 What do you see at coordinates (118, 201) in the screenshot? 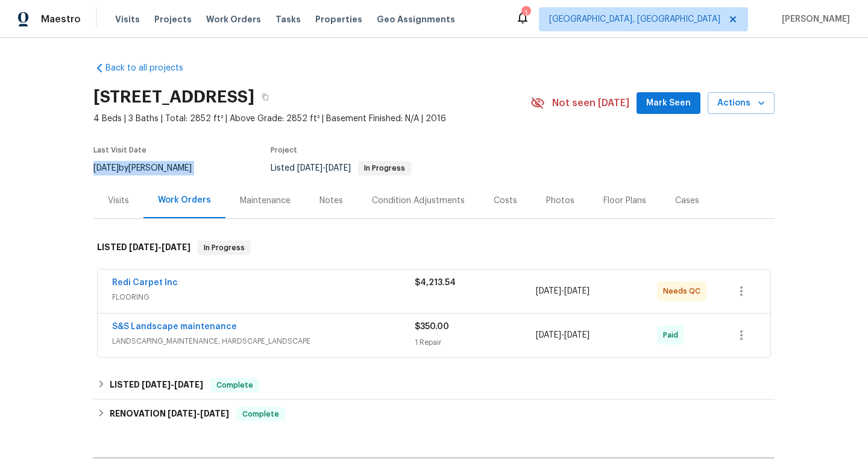
I see `div: Visits` at bounding box center [118, 201].